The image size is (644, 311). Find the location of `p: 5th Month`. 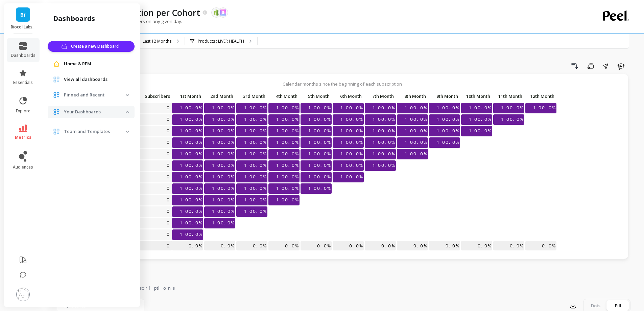

p: 5th Month is located at coordinates (316, 96).